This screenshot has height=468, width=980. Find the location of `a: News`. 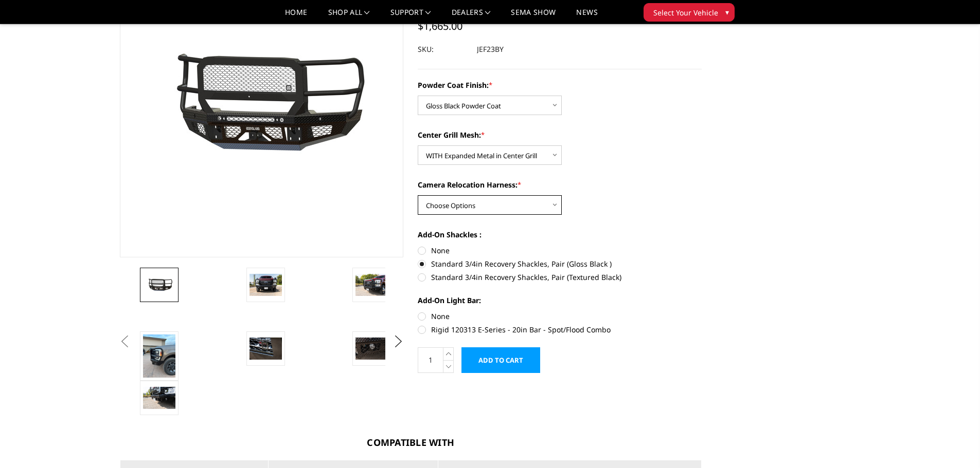

a: News is located at coordinates (587, 16).